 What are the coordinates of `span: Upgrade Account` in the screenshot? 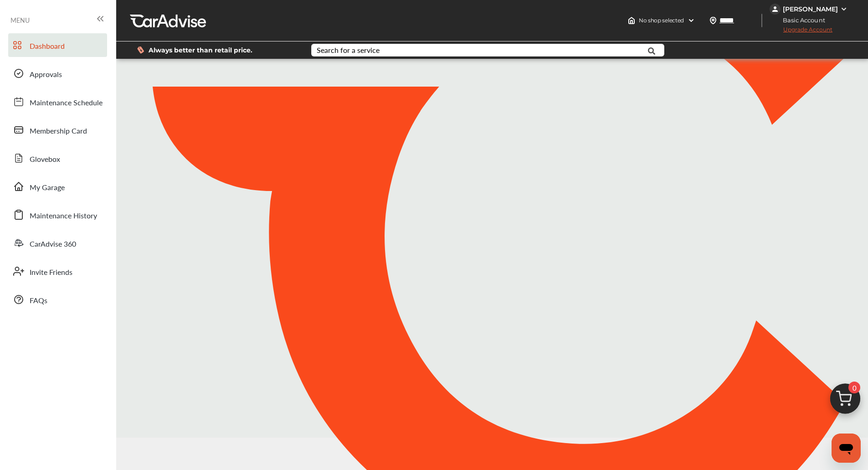 It's located at (801, 32).